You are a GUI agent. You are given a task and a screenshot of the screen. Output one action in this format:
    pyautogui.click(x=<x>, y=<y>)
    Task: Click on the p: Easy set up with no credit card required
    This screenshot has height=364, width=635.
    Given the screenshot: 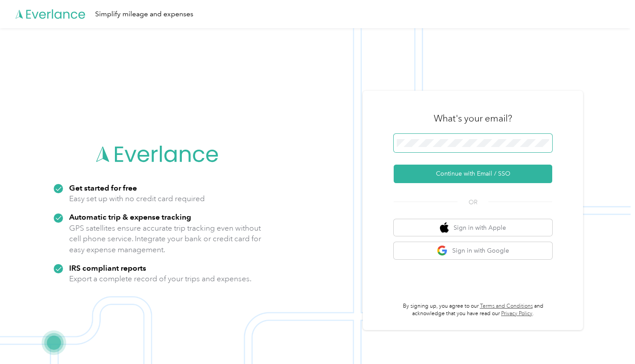 What is the action you would take?
    pyautogui.click(x=137, y=198)
    